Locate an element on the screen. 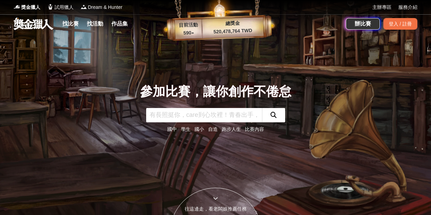  div: 登入 / 註冊 is located at coordinates (400, 24).